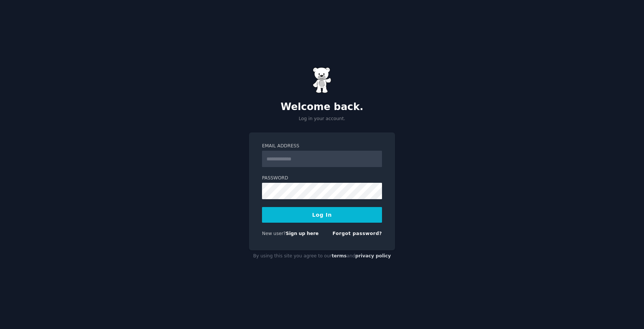 The width and height of the screenshot is (644, 329). Describe the element at coordinates (357, 233) in the screenshot. I see `a: Forgot password?` at that location.